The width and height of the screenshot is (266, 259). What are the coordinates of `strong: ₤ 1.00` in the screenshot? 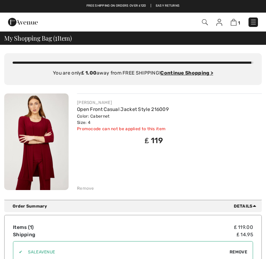 It's located at (89, 73).